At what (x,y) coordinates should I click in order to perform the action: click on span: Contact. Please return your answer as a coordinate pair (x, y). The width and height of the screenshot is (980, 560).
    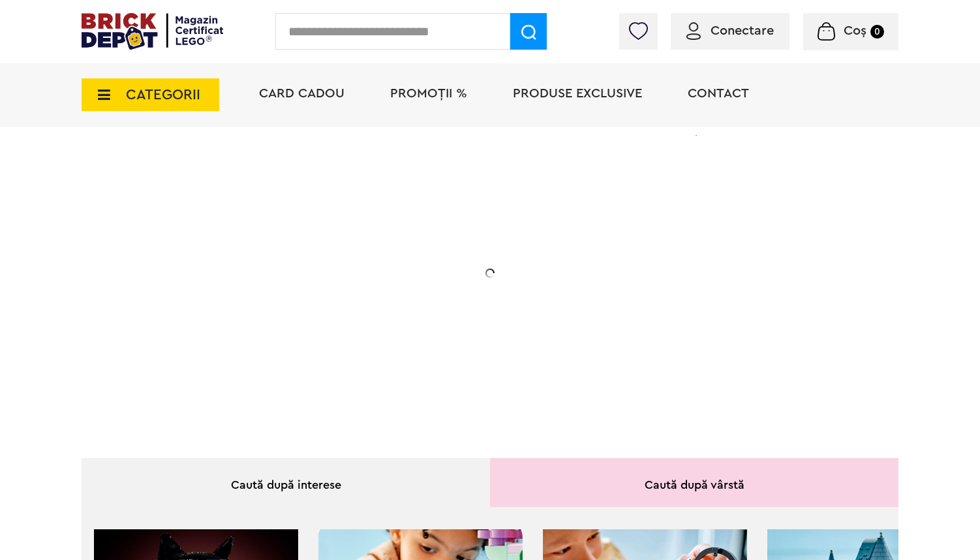
    Looking at the image, I should click on (718, 93).